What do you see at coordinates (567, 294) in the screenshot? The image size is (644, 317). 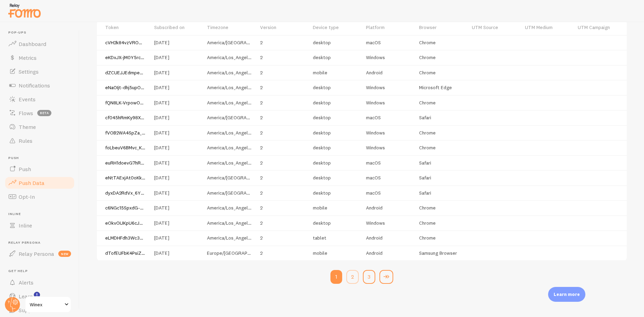 I see `div: Learn more` at bounding box center [567, 294].